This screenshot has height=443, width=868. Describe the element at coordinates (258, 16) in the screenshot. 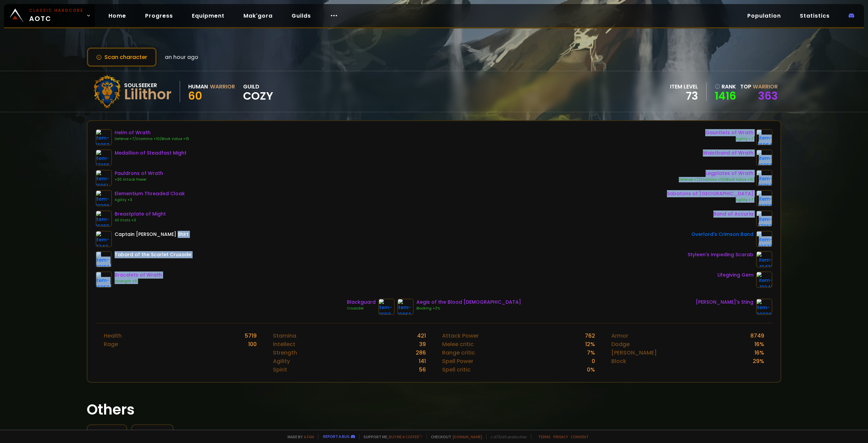

I see `a: Mak'gora` at that location.